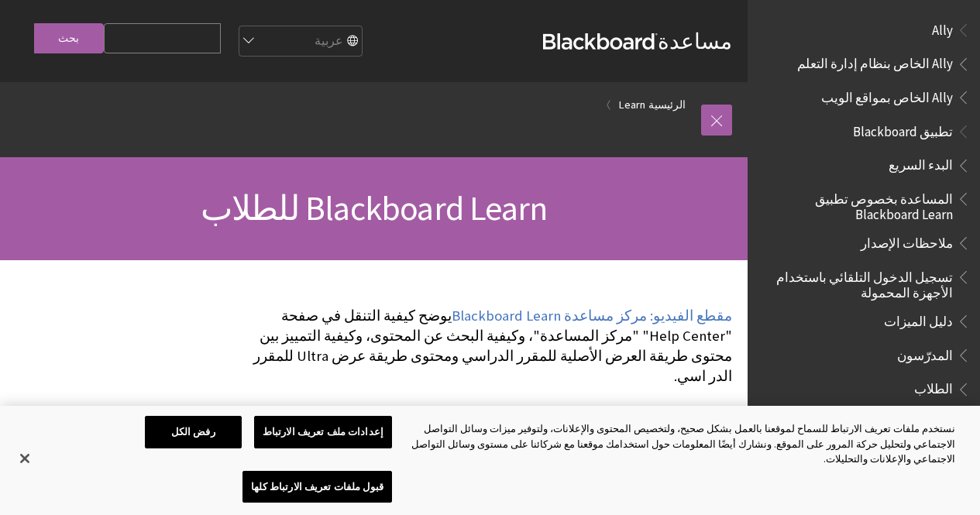 Image resolution: width=980 pixels, height=515 pixels. What do you see at coordinates (632, 105) in the screenshot?
I see `a: Learn` at bounding box center [632, 105].